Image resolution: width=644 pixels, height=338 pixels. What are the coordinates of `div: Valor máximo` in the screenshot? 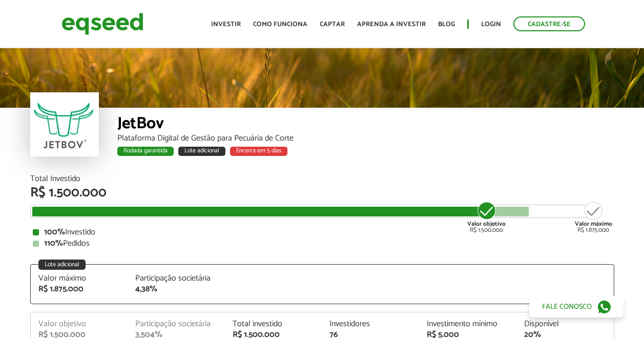 It's located at (79, 278).